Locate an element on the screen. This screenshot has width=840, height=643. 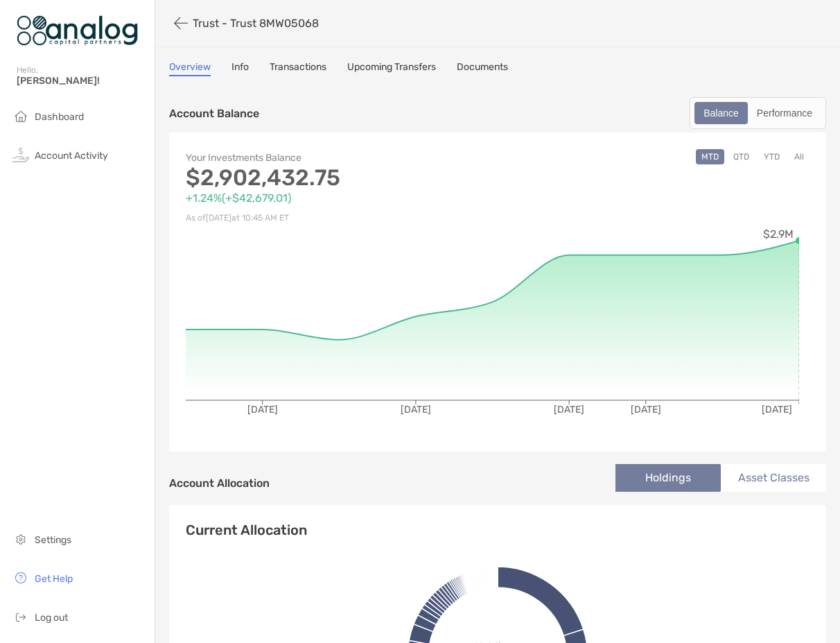
a: Documents is located at coordinates (482, 68).